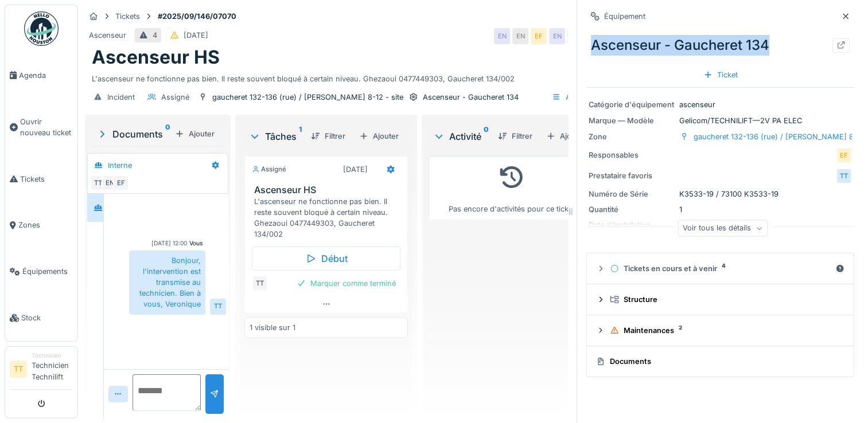 This screenshot has width=868, height=423. Describe the element at coordinates (197, 16) in the screenshot. I see `strong: #2025/09/146/07070` at that location.